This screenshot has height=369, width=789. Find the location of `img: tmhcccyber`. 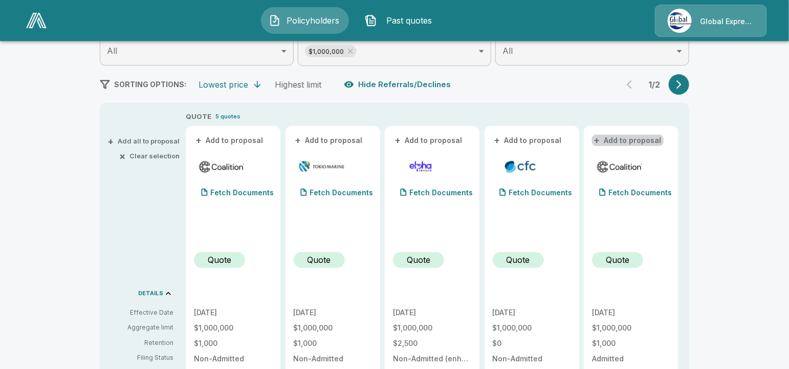

img: tmhcccyber is located at coordinates (322, 166).